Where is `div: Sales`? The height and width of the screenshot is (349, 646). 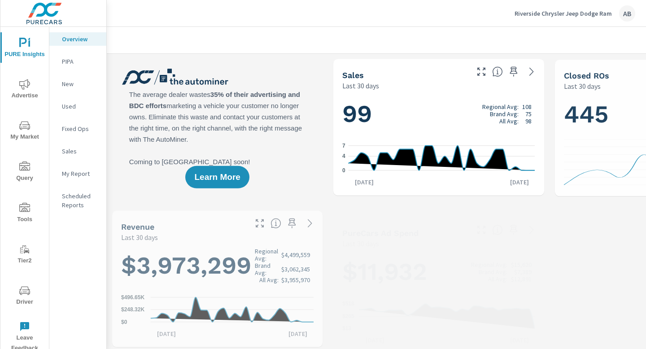
div: Sales is located at coordinates (78, 151).